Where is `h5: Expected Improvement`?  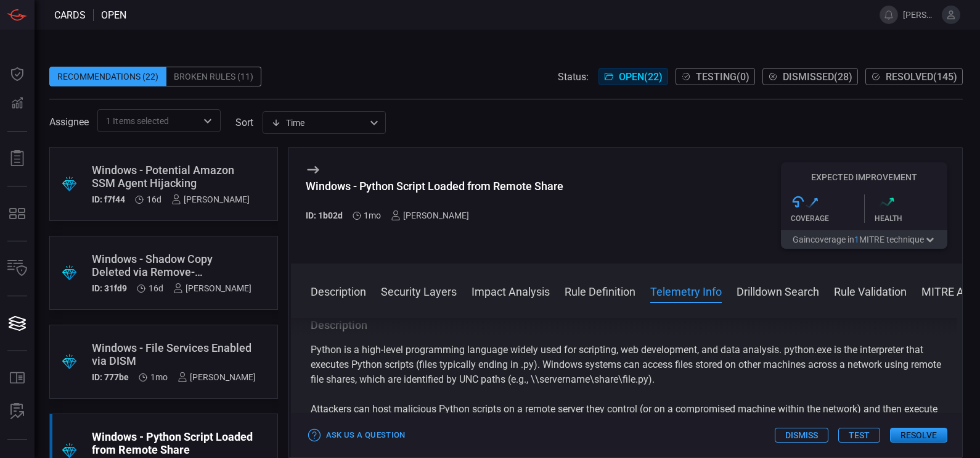
h5: Expected Improvement is located at coordinates (864, 177).